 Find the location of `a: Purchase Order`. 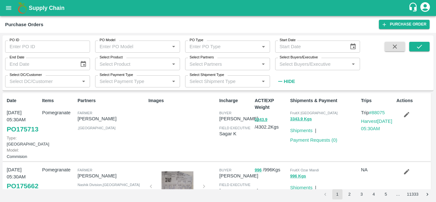

a: Purchase Order is located at coordinates (404, 24).